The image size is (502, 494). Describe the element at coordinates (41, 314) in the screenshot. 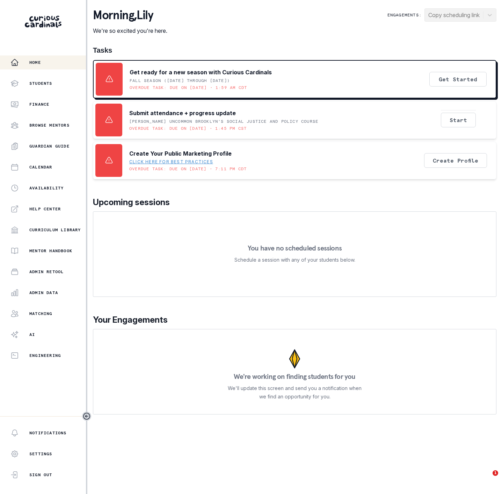

I see `p: Matching` at that location.